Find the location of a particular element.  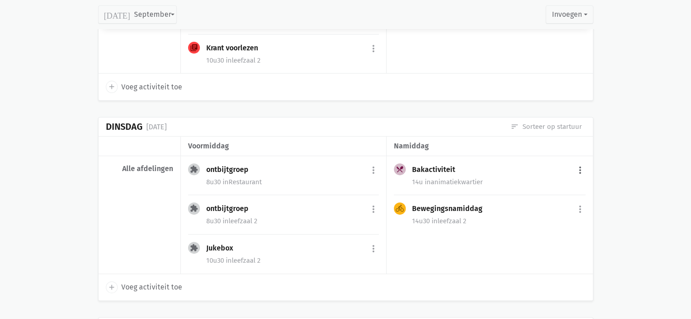

i: library_books is located at coordinates (194, 48).